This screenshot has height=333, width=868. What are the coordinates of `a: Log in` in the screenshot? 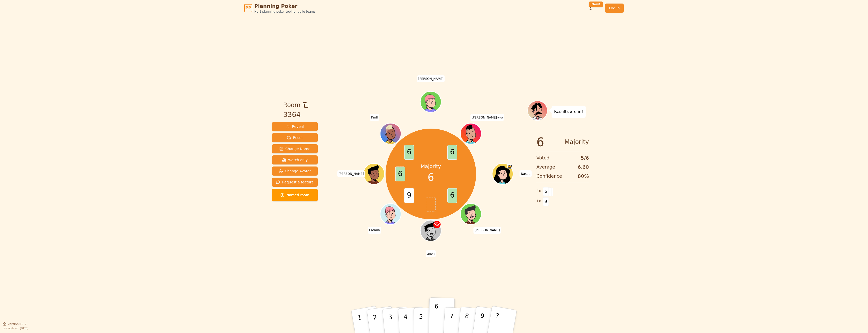 It's located at (615, 8).